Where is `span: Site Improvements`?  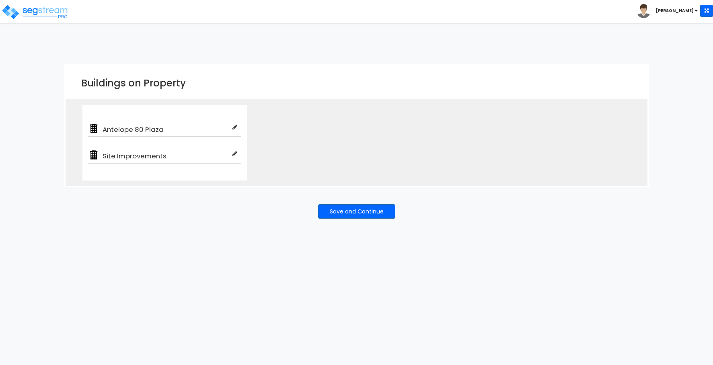 span: Site Improvements is located at coordinates (166, 156).